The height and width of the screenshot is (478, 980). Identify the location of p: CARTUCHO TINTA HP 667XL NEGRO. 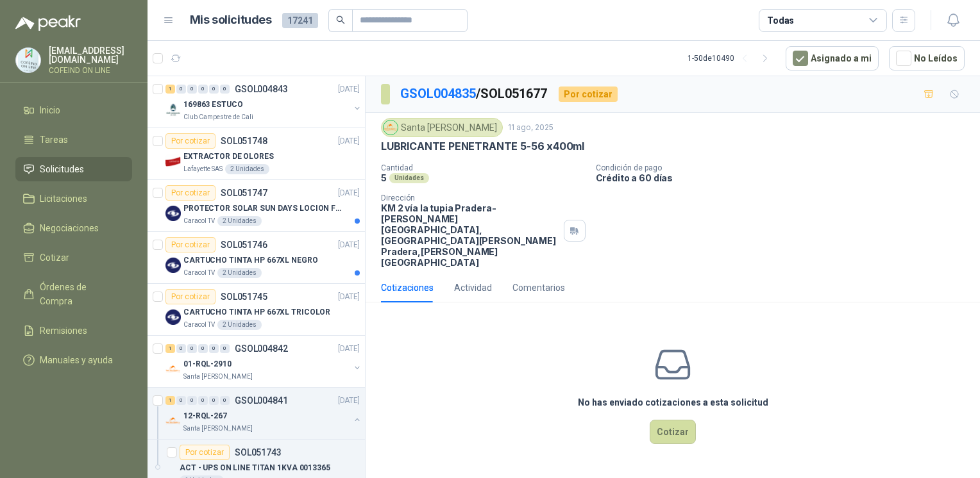
(251, 261).